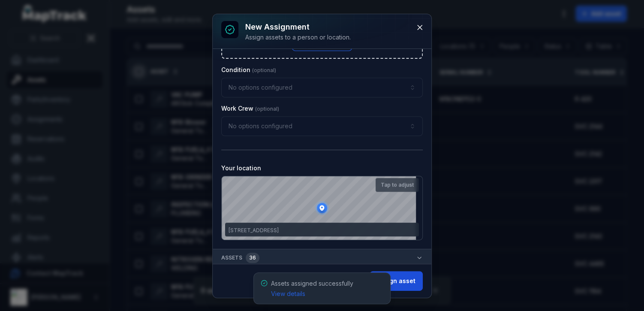  What do you see at coordinates (240, 258) in the screenshot?
I see `span: Assets` at bounding box center [240, 258].